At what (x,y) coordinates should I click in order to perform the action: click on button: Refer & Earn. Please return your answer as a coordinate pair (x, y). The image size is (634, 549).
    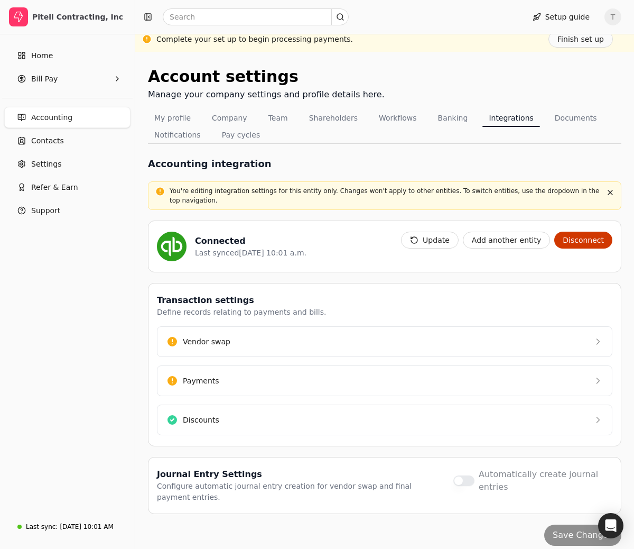
    Looking at the image, I should click on (67, 187).